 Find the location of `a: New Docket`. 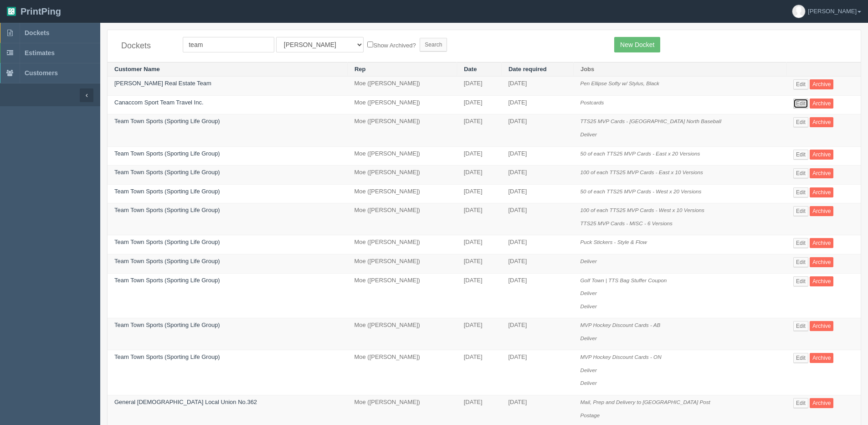

a: New Docket is located at coordinates (637, 45).